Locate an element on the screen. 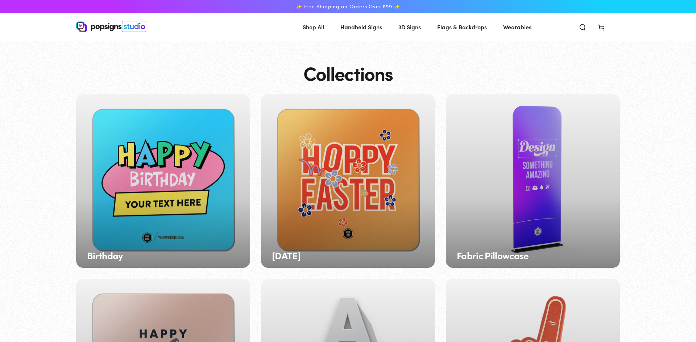  span: ✨ Free Shipping on Orders Over $99 ✨ is located at coordinates (348, 7).